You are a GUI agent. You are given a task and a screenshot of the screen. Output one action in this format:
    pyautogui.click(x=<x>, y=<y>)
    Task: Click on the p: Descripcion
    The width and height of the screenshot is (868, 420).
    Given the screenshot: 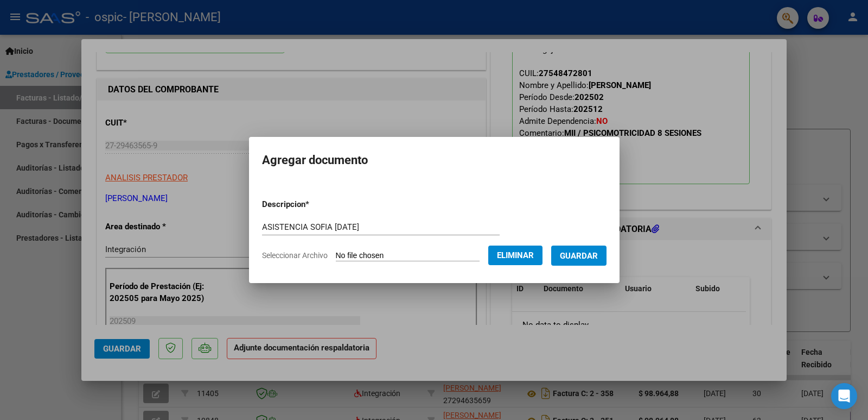 What is the action you would take?
    pyautogui.click(x=314, y=204)
    